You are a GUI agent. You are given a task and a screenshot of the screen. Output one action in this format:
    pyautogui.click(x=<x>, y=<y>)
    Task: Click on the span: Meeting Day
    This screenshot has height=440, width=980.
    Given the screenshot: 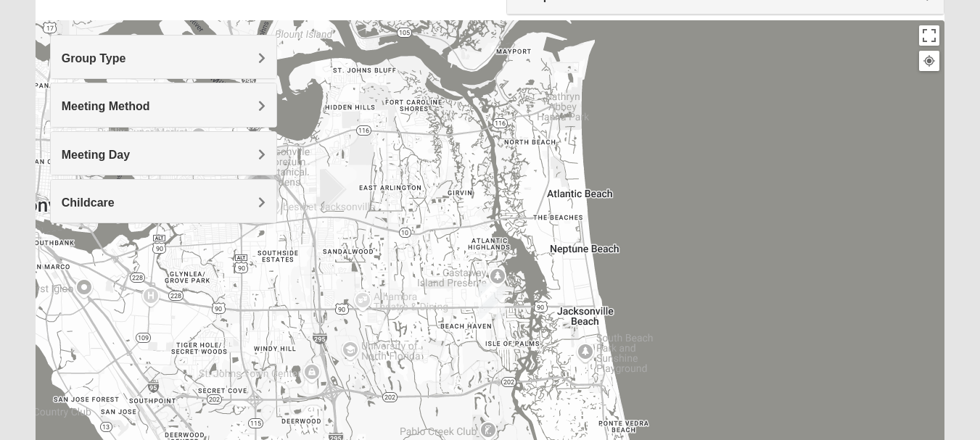 What is the action you would take?
    pyautogui.click(x=96, y=154)
    